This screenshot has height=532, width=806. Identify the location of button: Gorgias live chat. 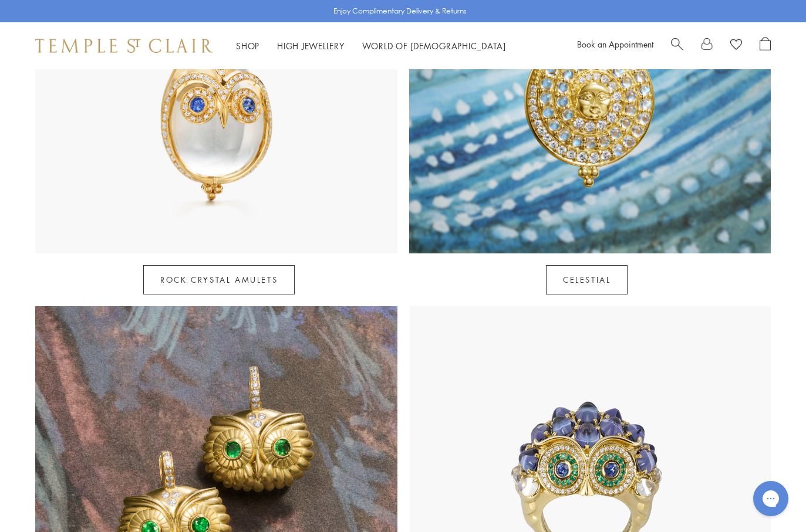
(23, 22).